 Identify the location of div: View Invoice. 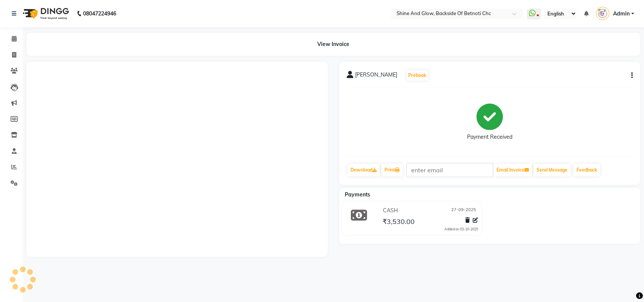
(333, 44).